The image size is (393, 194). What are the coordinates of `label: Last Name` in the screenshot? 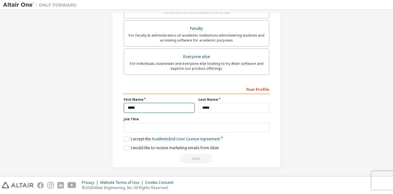 It's located at (233, 99).